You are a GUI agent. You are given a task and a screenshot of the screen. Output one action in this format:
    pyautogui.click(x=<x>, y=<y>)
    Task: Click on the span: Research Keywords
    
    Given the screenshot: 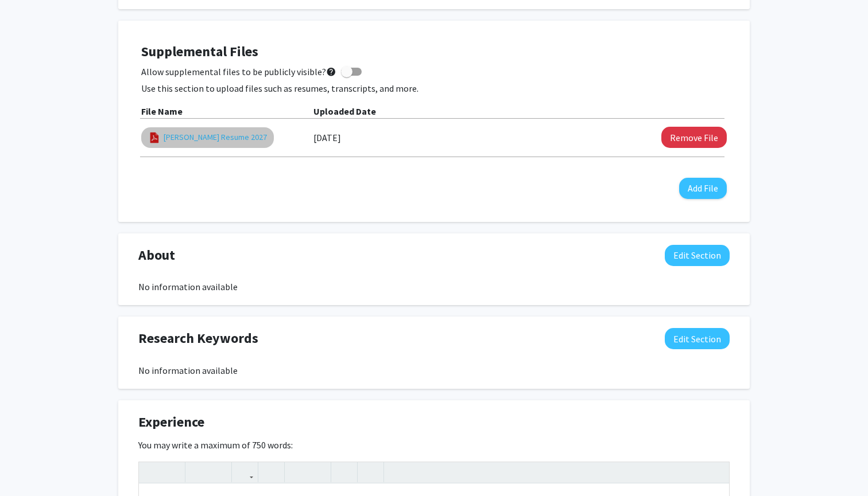 What is the action you would take?
    pyautogui.click(x=198, y=338)
    